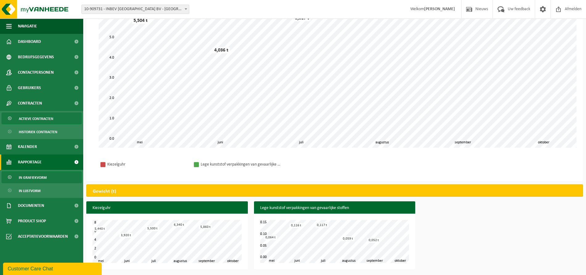 This screenshot has height=275, width=586. Describe the element at coordinates (42, 118) in the screenshot. I see `a: Actieve contracten` at that location.